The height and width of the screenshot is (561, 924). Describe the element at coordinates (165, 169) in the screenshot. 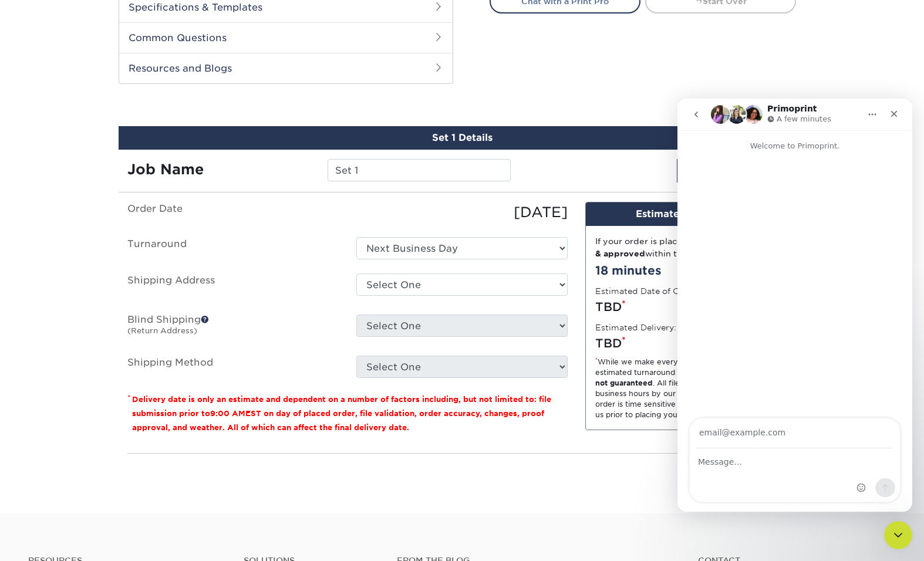

I see `strong: Job Name` at that location.